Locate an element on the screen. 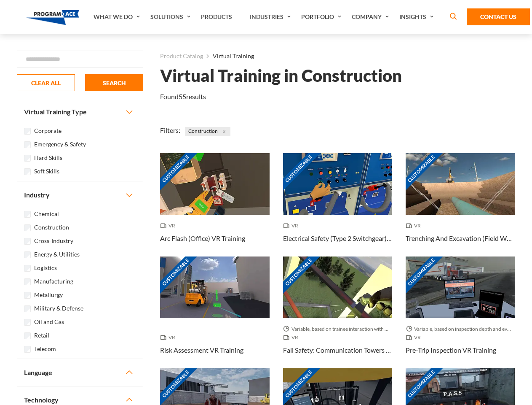  label: Manufacturing is located at coordinates (53, 281).